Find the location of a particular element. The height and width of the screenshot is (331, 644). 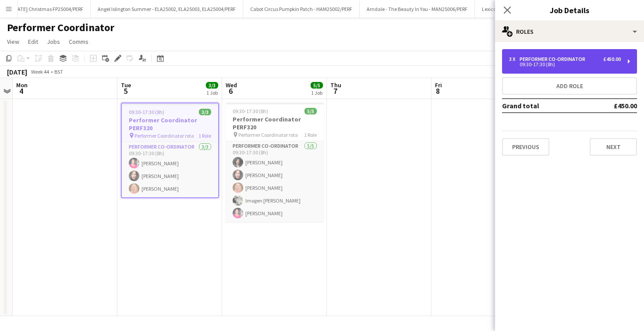

span: Tue is located at coordinates (126, 85).